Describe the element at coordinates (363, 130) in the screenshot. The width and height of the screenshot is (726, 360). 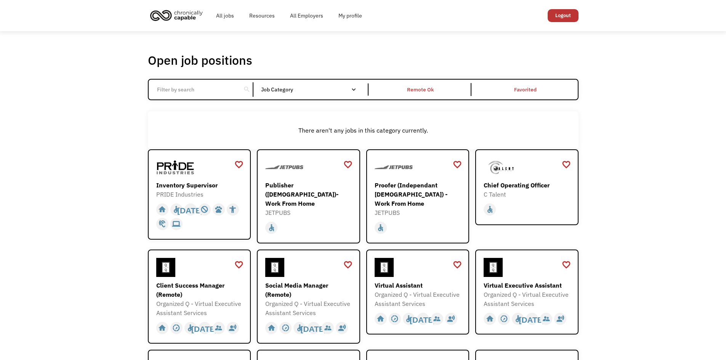
I see `div: There aren't any jobs in this category currently.` at that location.